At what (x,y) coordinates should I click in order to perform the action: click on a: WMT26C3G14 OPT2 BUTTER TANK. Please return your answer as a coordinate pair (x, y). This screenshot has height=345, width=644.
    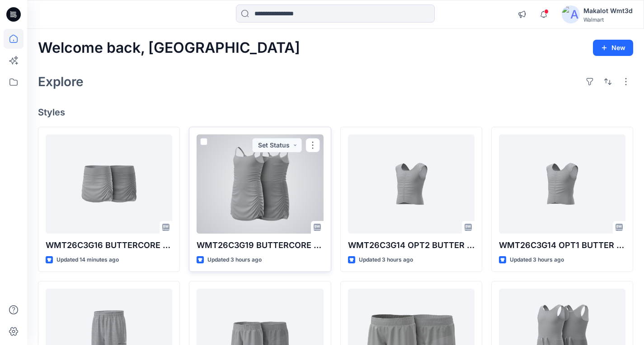
    Looking at the image, I should click on (411, 184).